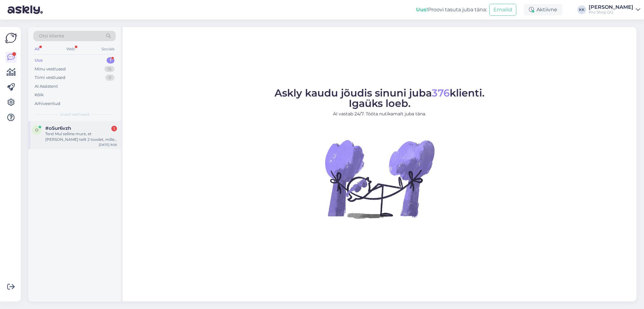  What do you see at coordinates (451, 10) in the screenshot?
I see `div: Proovi tasuta juba täna:` at bounding box center [451, 10].